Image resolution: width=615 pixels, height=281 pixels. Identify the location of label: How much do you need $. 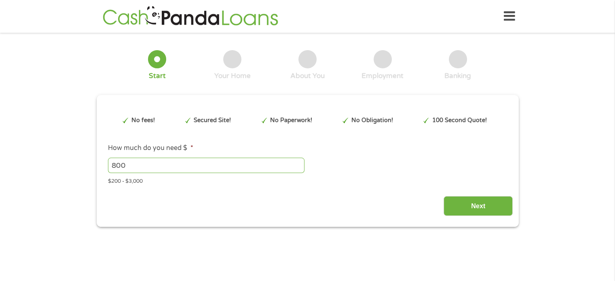
(150, 148).